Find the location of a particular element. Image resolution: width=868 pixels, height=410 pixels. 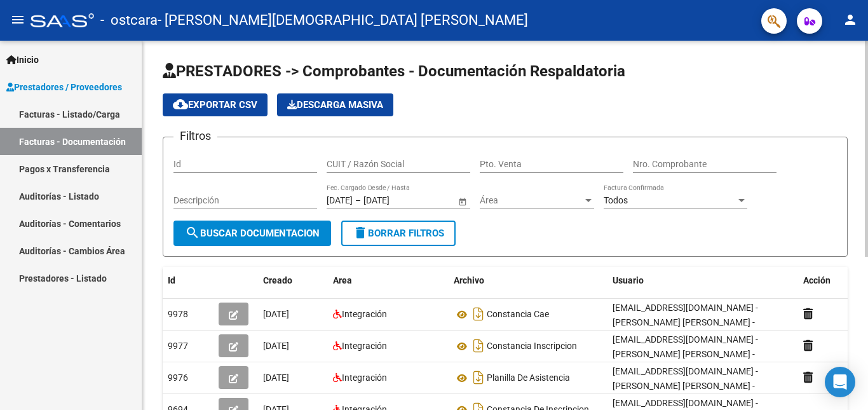

mat-icon: person is located at coordinates (850, 20).